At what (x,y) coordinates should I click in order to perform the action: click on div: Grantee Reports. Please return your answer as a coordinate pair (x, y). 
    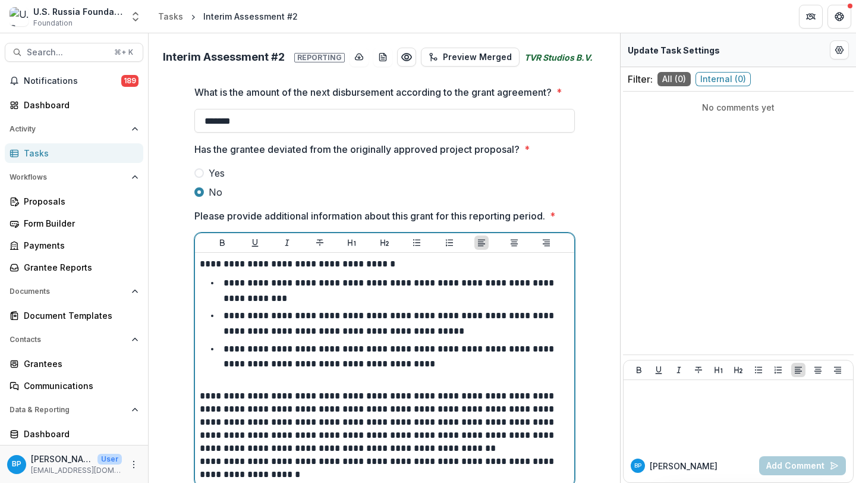
    Looking at the image, I should click on (78, 267).